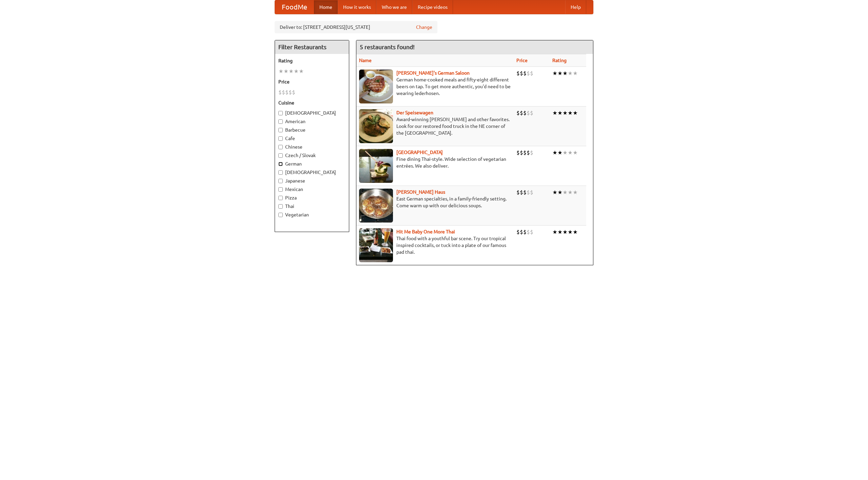  I want to click on p: Fine dining Thai-style. Wide selection of vegetarian entrées. We also deliver., so click(435, 163).